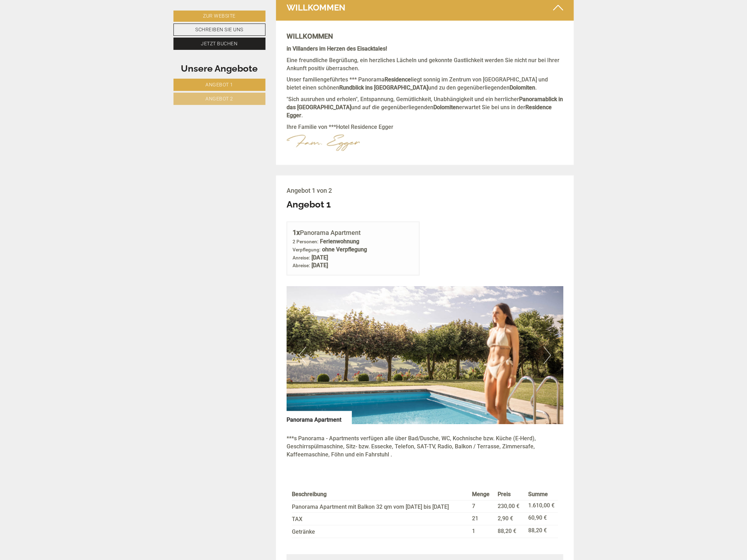 This screenshot has height=560, width=747. I want to click on td: TAX, so click(380, 519).